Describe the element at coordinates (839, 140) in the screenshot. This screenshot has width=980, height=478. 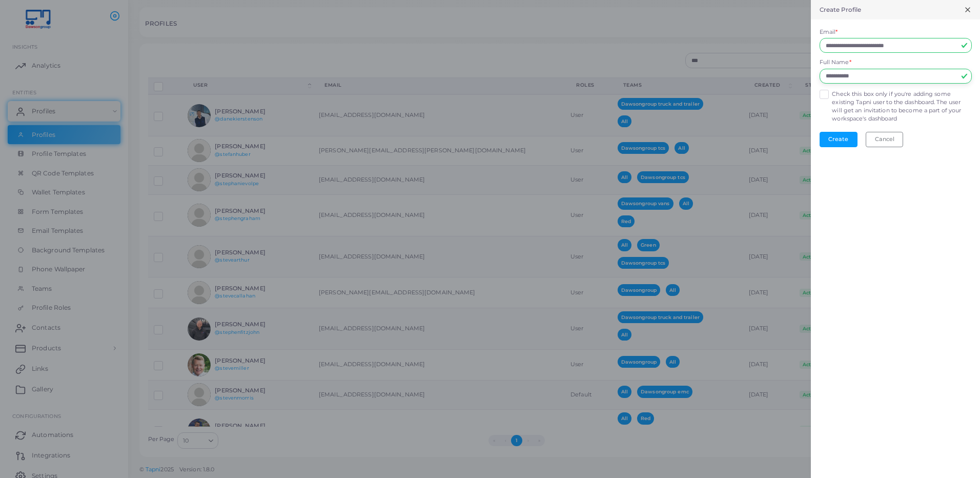
I see `button: Create` at that location.